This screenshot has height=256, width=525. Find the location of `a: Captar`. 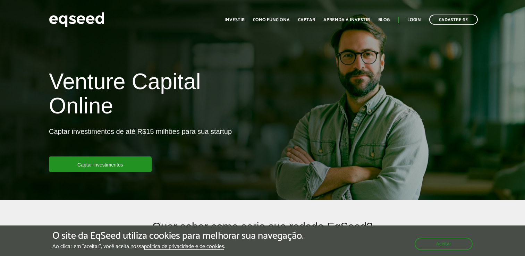

a: Captar is located at coordinates (306, 20).